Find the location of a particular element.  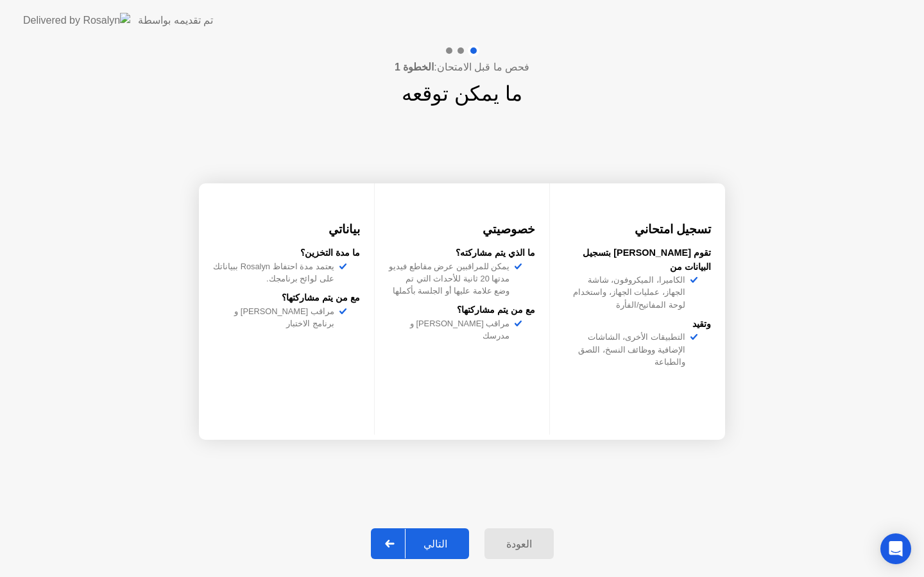

h3: بياناتي is located at coordinates (286, 230).